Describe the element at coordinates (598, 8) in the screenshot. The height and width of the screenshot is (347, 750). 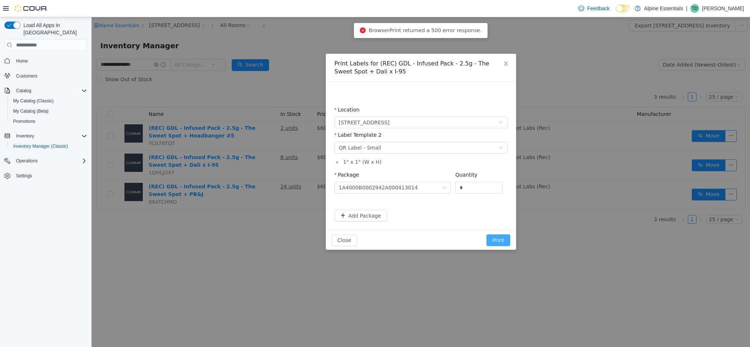
I see `span: Feedback` at that location.